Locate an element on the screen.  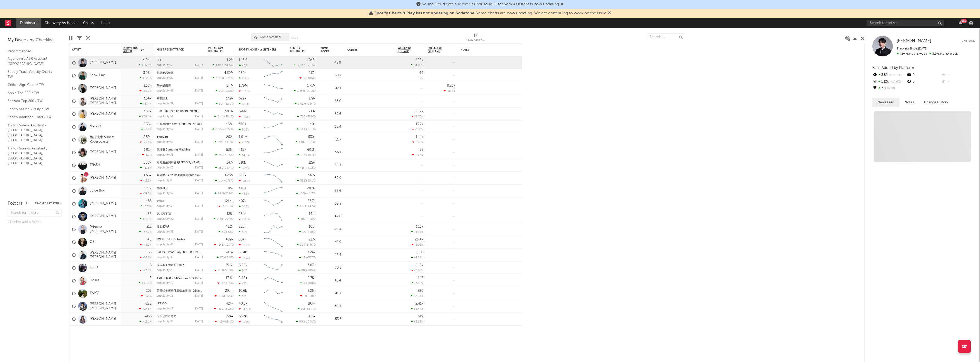
div: Recommended is located at coordinates (34, 52).